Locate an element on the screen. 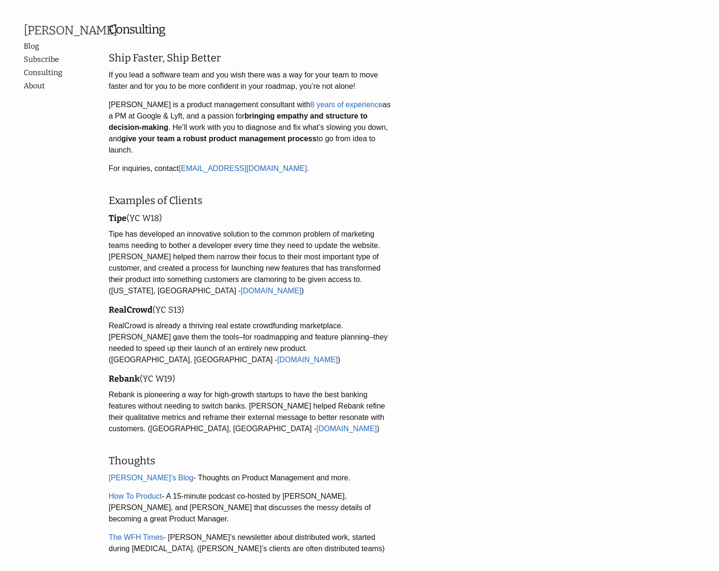 This screenshot has height=571, width=719. p: Rebank is pioneering a way for high-growth startups to have the best banking features without nee... is located at coordinates (250, 418).